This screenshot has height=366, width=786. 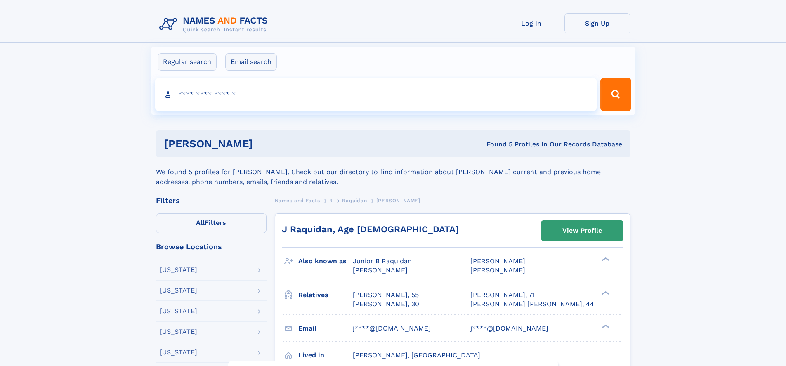 I want to click on span: Junior B Raquidan, so click(x=382, y=261).